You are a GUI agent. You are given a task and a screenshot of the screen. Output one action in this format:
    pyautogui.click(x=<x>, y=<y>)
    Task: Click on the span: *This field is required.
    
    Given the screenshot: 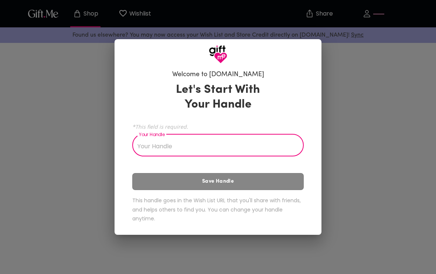 What is the action you would take?
    pyautogui.click(x=218, y=127)
    